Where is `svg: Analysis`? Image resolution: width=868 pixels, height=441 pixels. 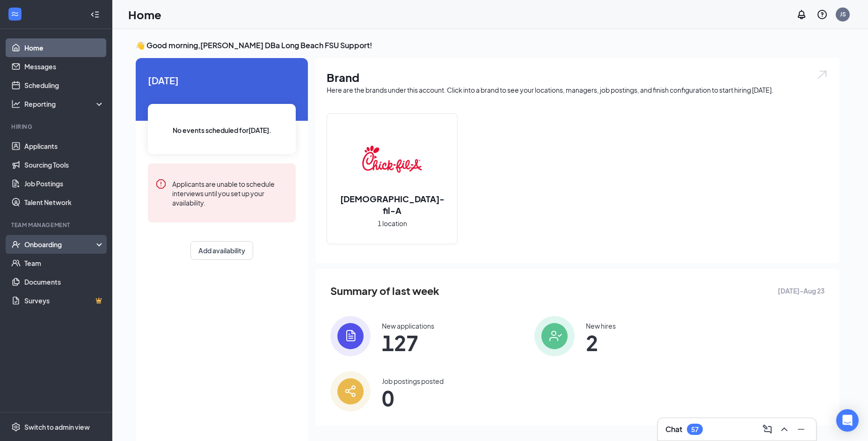 svg: Analysis is located at coordinates (16, 104).